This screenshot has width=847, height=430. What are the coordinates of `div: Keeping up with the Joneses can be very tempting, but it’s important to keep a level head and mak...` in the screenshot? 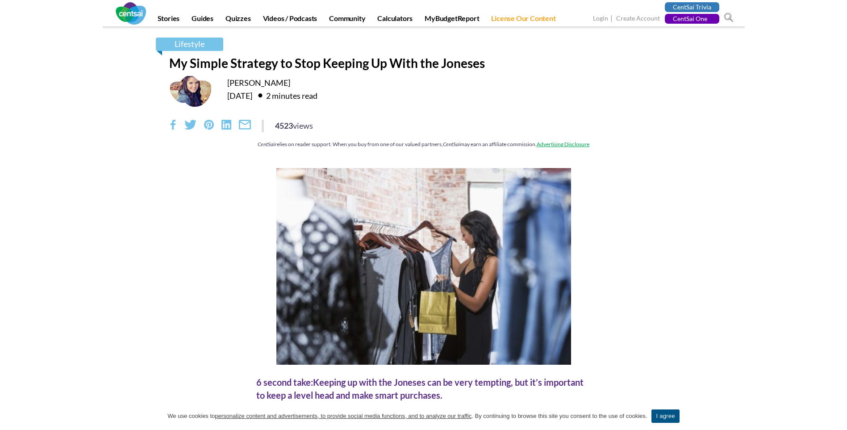 It's located at (424, 388).